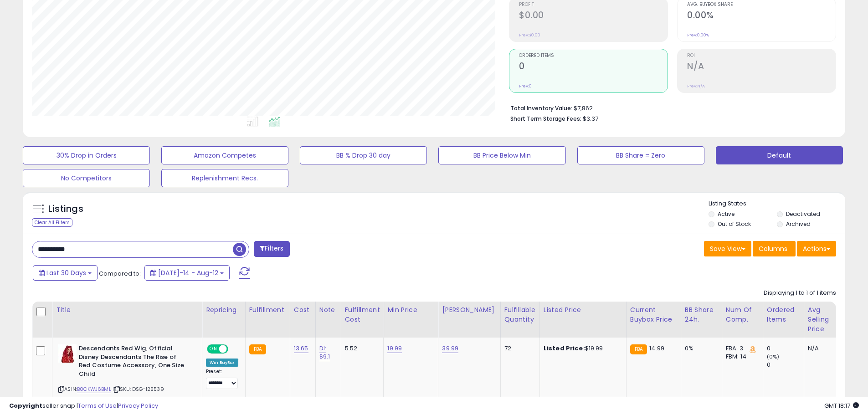 The image size is (868, 415). Describe the element at coordinates (761, 4) in the screenshot. I see `span: Avg. Buybox Share` at that location.